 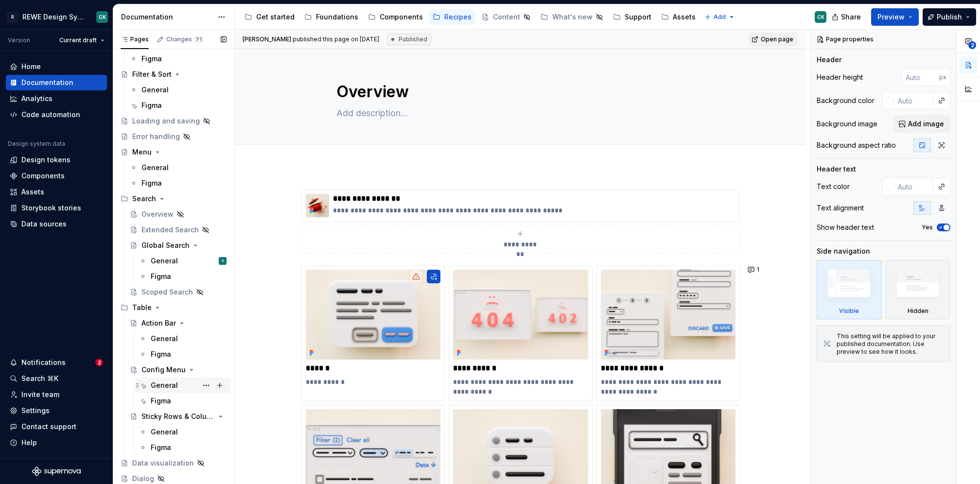 I want to click on div: Home, so click(x=31, y=66).